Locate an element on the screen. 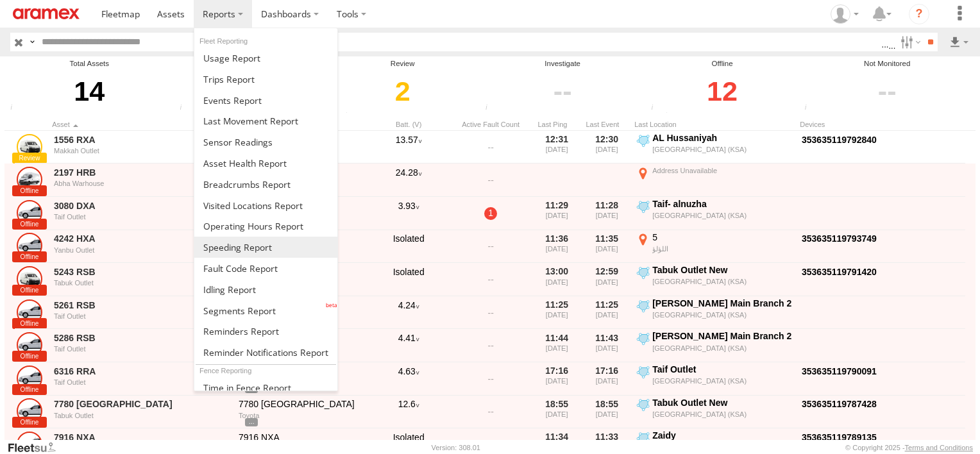 This screenshot has width=980, height=454. div: Not Monitored is located at coordinates (886, 64).